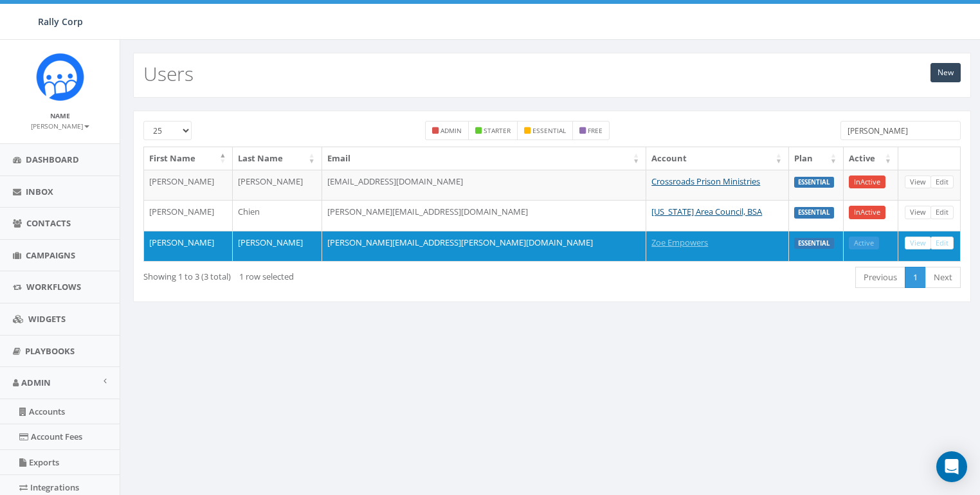 This screenshot has height=495, width=980. Describe the element at coordinates (718, 158) in the screenshot. I see `th: Account: activate to sort column ascending` at that location.